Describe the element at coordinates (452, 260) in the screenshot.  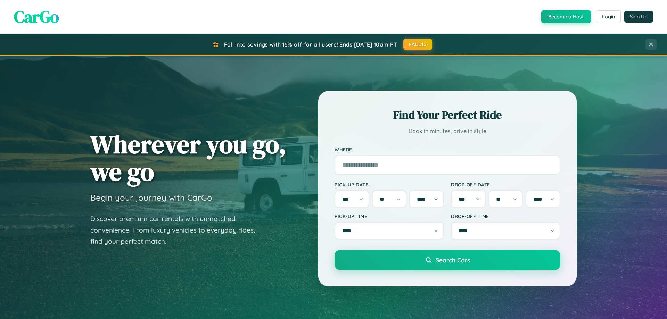
I see `span: Search Cars` at that location.